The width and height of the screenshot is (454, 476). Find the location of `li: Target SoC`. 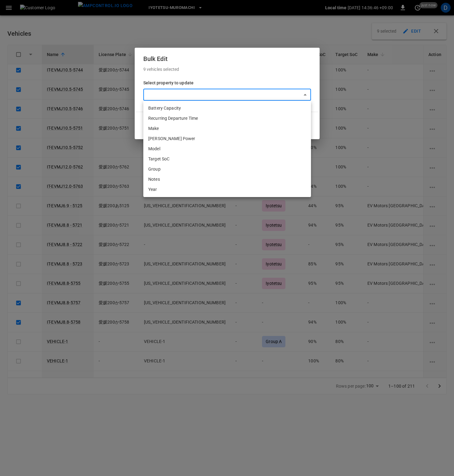

li: Target SoC is located at coordinates (227, 159).